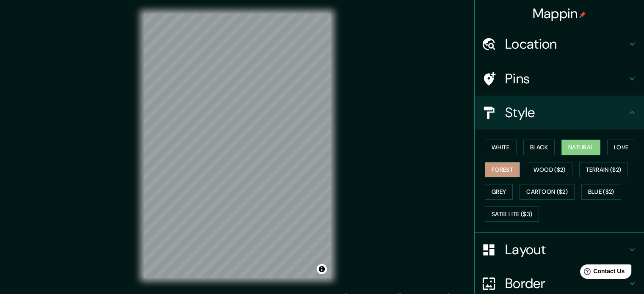 The image size is (644, 294). What do you see at coordinates (566, 44) in the screenshot?
I see `h4: Location` at bounding box center [566, 44].